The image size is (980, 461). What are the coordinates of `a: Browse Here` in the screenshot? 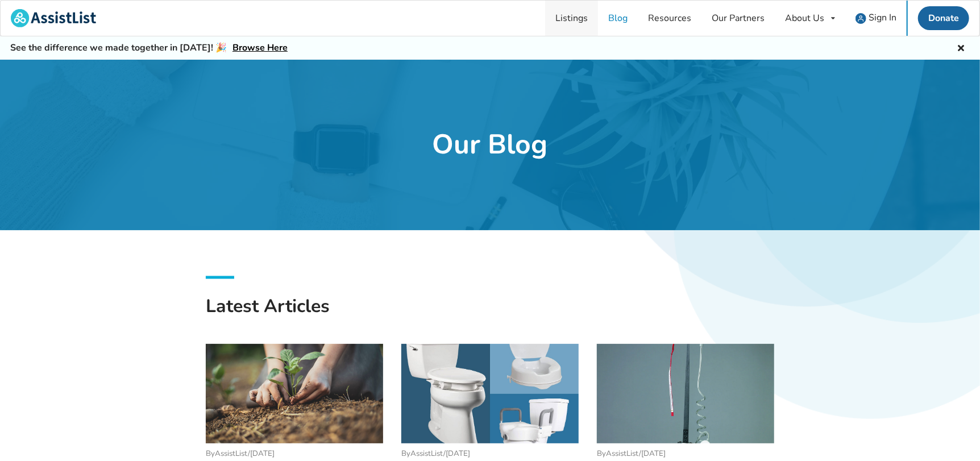 It's located at (260, 48).